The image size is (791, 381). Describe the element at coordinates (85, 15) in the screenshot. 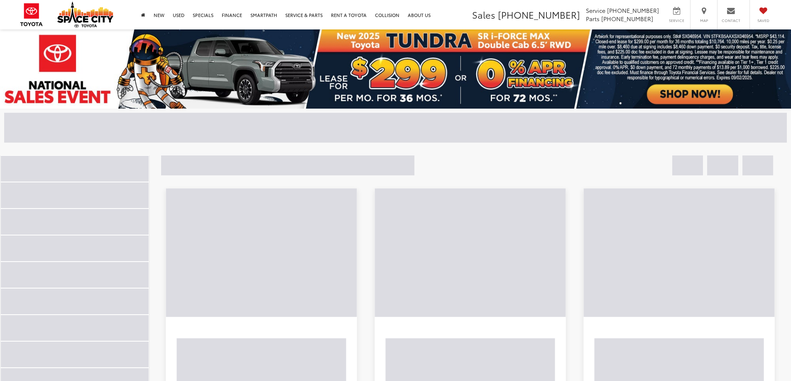

I see `img: Space City Toyota` at that location.